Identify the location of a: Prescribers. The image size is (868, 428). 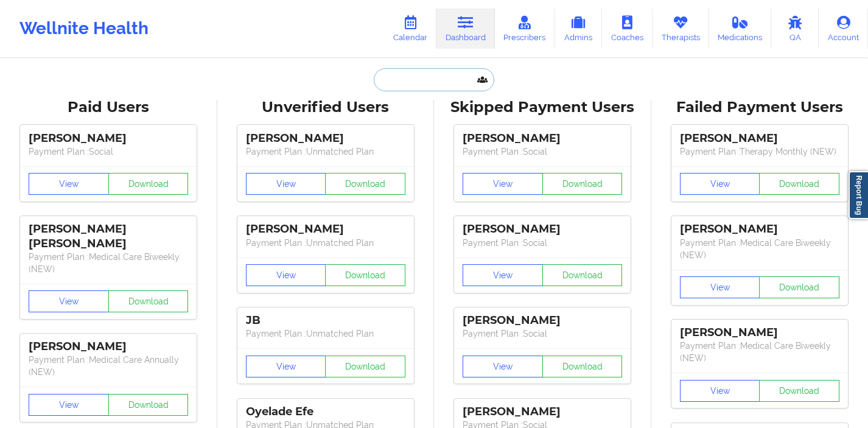
(525, 29).